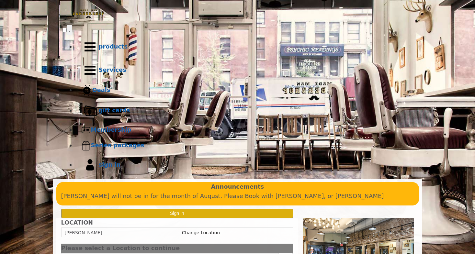 This screenshot has height=254, width=475. I want to click on b: Membership, so click(111, 129).